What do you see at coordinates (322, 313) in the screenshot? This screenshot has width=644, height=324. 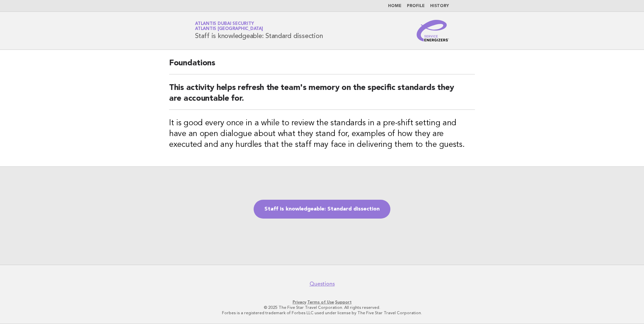 I see `p: Forbes is a registered trademark of Forbes LLC used under license by The Five Star Travel Corpora...` at bounding box center [322, 313].